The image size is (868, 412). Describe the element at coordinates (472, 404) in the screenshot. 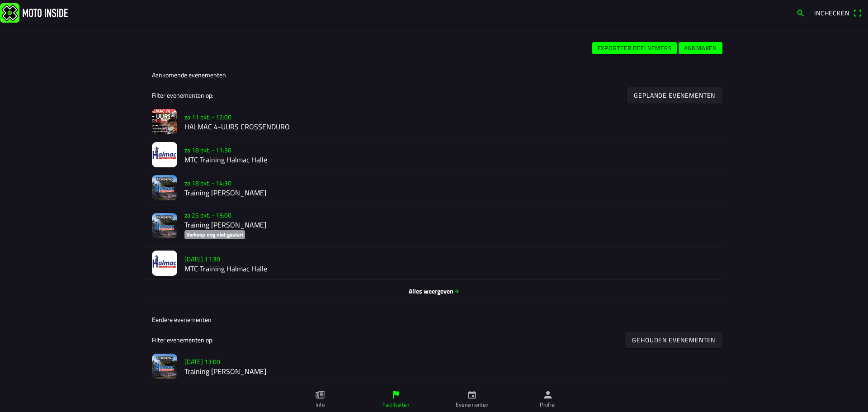

I see `ion-label: Evenementen` at that location.